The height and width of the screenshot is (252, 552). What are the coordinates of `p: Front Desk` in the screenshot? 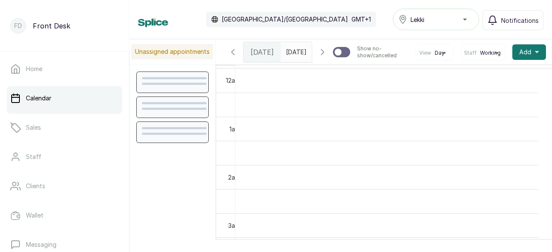 It's located at (51, 26).